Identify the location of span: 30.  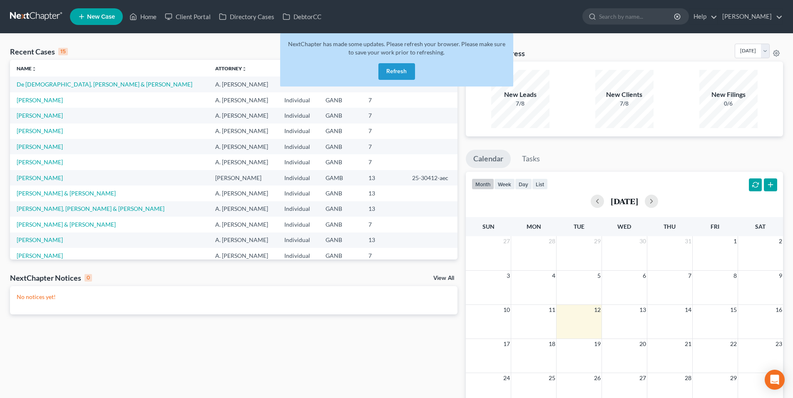
(643, 241).